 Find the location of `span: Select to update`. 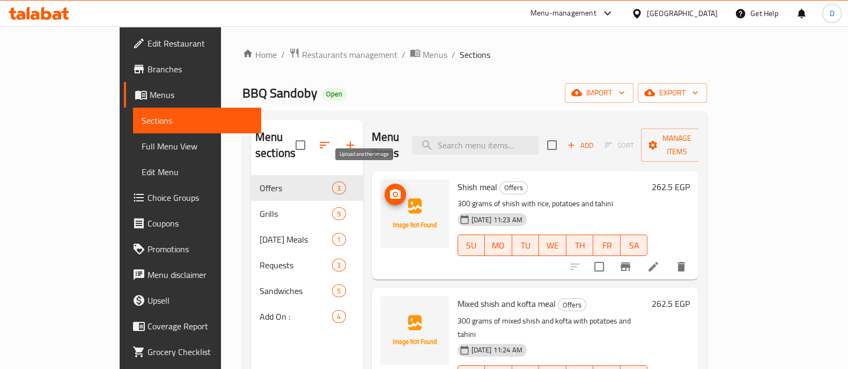

span: Select to update is located at coordinates (599, 267).